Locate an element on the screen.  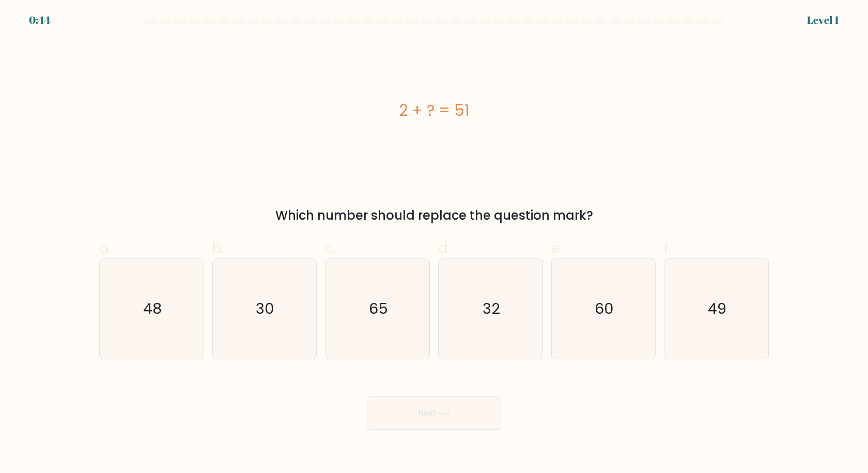
span: a. is located at coordinates (105, 248).